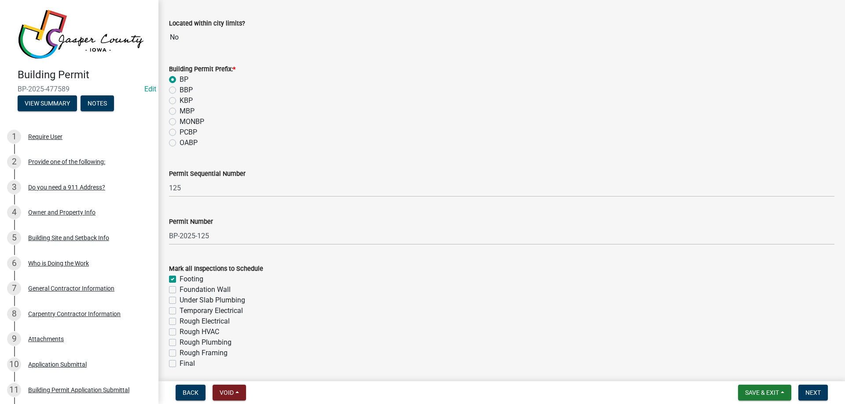 The image size is (845, 404). Describe the element at coordinates (207, 174) in the screenshot. I see `label: Permit Sequential Number` at that location.